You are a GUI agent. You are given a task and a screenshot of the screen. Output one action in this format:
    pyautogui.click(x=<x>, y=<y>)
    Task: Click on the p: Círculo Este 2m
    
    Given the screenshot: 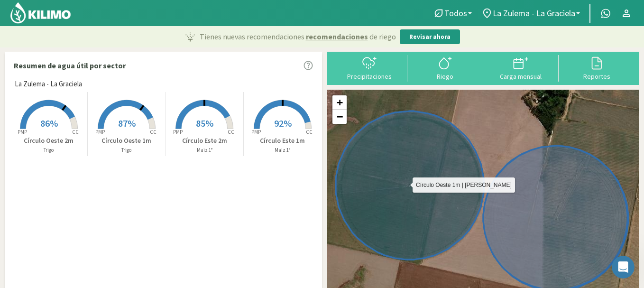 What is the action you would take?
    pyautogui.click(x=205, y=140)
    